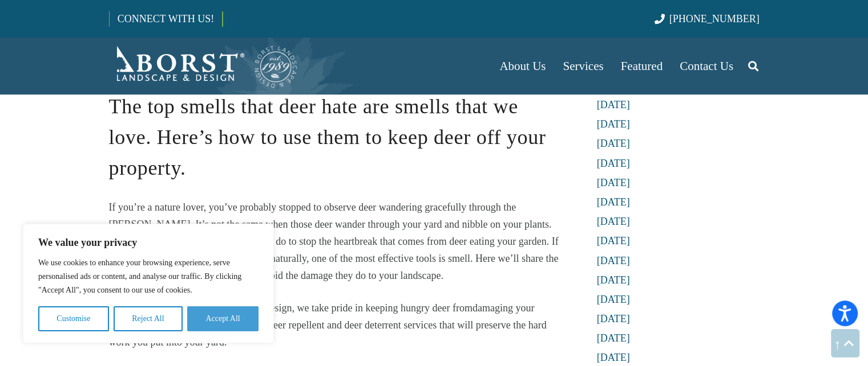 Image resolution: width=868 pixels, height=366 pixels. What do you see at coordinates (222, 319) in the screenshot?
I see `button: Accept All` at bounding box center [222, 319].